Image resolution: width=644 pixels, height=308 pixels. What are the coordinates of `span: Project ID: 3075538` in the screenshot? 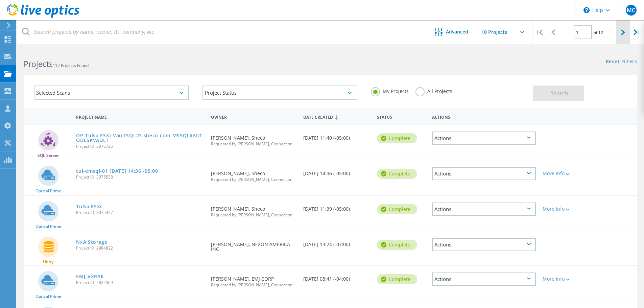 It's located at (140, 177).